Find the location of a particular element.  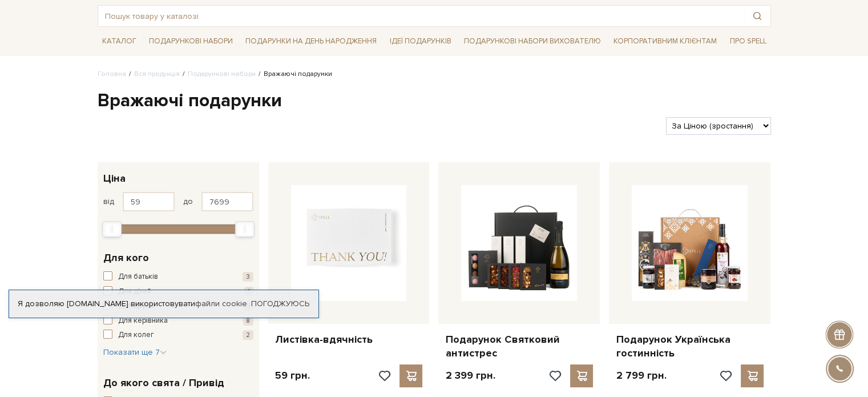

span: Для батьків is located at coordinates (138, 277).